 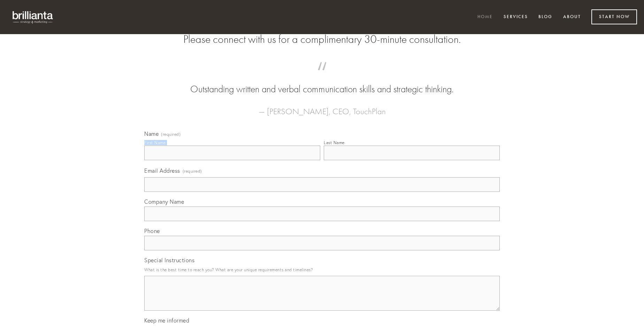 What do you see at coordinates (33, 17) in the screenshot?
I see `img: brillianta - research, strategy, marketing` at bounding box center [33, 17].